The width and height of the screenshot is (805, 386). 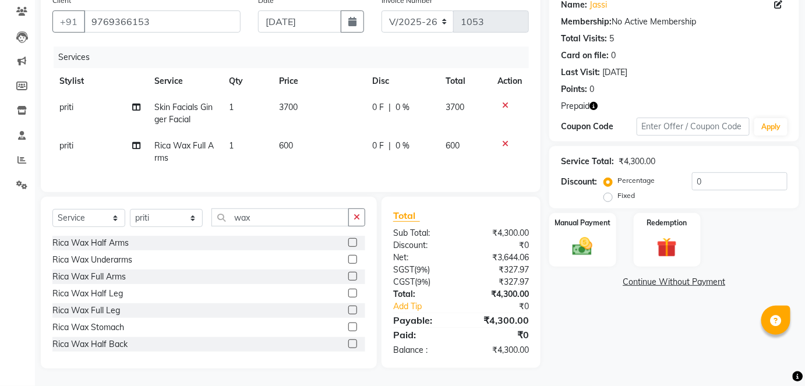 I want to click on img: _cash.svg, so click(x=582, y=247).